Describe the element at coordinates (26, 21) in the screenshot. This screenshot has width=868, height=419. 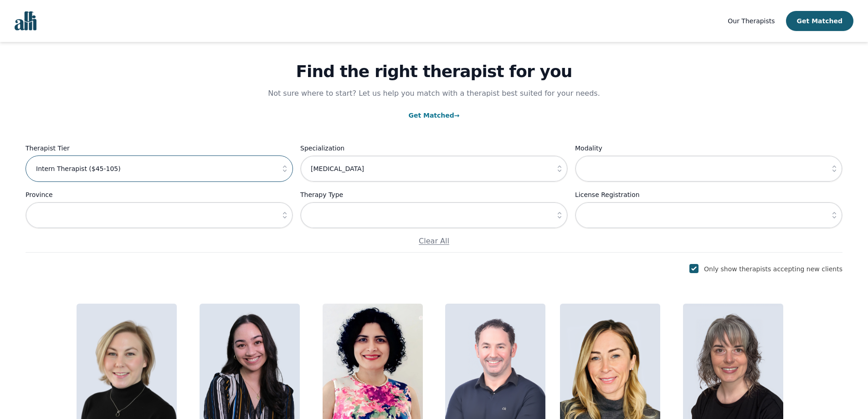
I see `img: alli logo` at that location.